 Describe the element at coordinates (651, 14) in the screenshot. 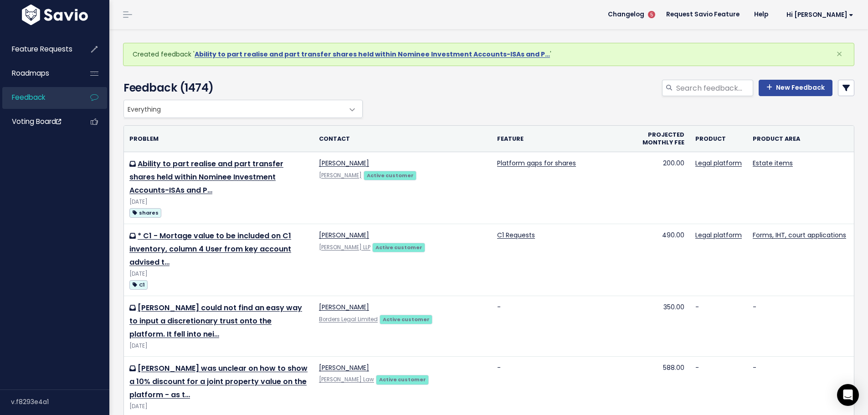

I see `span: 5` at that location.